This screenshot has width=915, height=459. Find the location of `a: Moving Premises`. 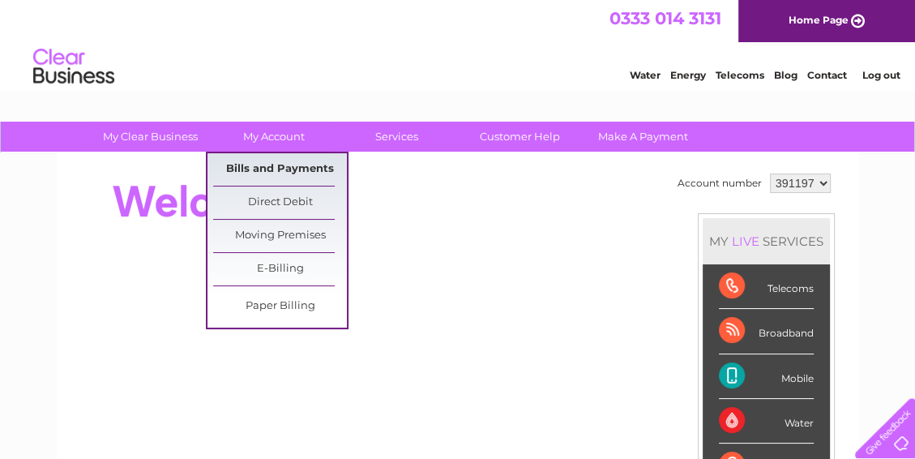

a: Moving Premises is located at coordinates (280, 236).